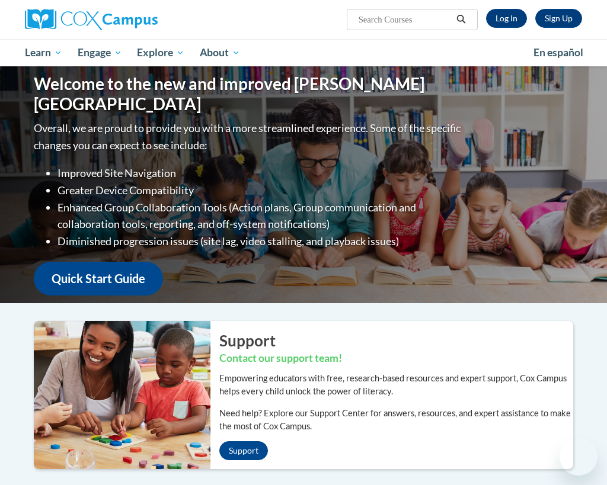 The height and width of the screenshot is (485, 607). I want to click on span: Explore, so click(161, 53).